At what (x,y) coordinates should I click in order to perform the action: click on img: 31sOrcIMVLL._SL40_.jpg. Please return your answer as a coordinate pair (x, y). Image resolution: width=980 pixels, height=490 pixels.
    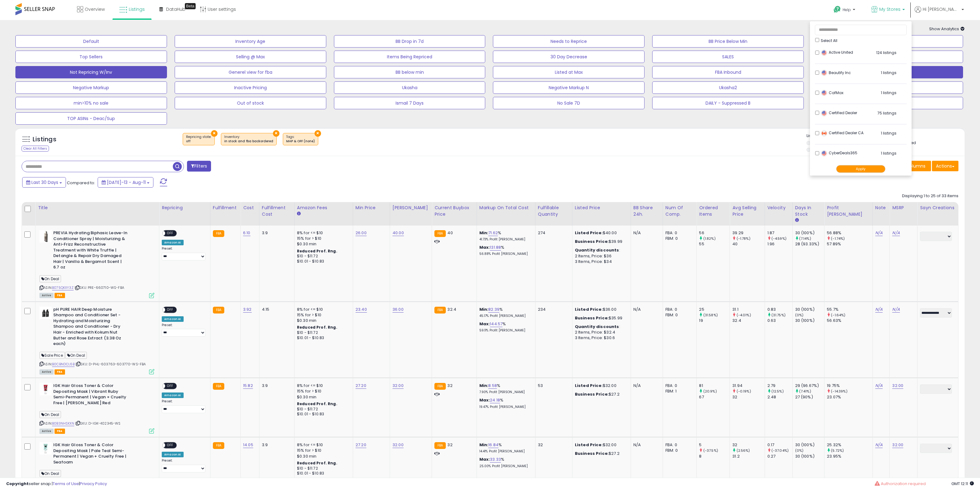
    Looking at the image, I should click on (45, 448).